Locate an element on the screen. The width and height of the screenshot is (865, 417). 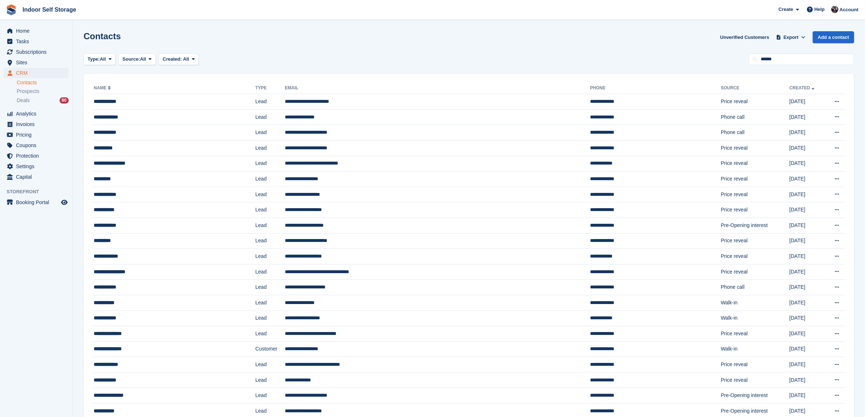
span: Create is located at coordinates (785, 9).